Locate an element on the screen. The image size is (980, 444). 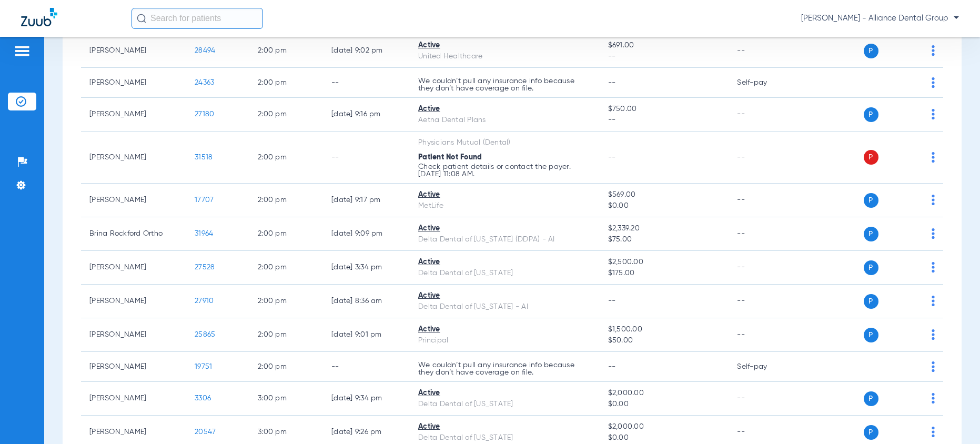
div: Physicians Mutual (Dental) is located at coordinates (505, 142).